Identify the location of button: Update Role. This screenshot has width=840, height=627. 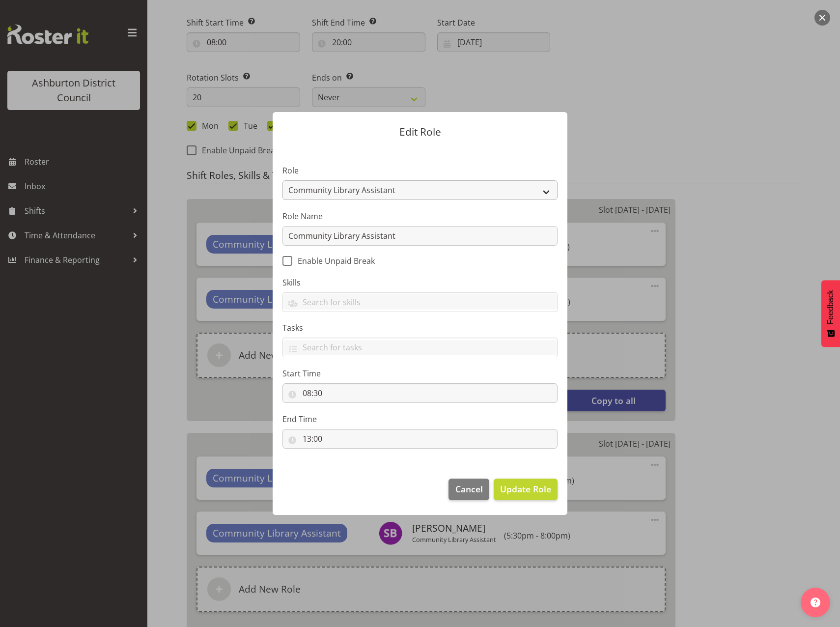
(526, 489).